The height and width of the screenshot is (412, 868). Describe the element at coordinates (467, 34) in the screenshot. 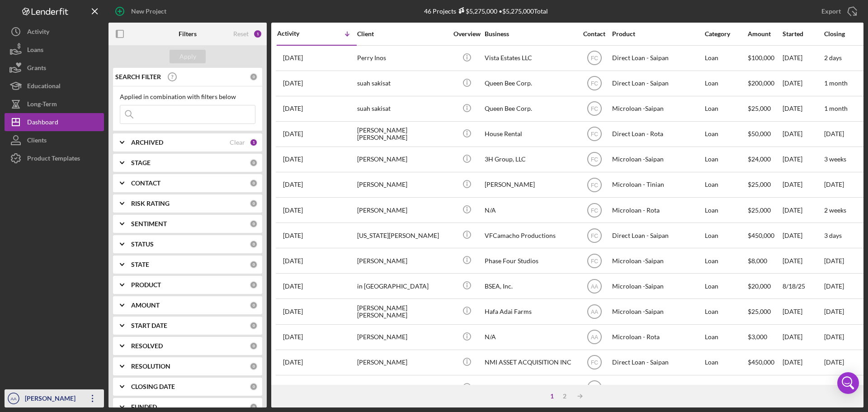

I see `div: Overview` at that location.